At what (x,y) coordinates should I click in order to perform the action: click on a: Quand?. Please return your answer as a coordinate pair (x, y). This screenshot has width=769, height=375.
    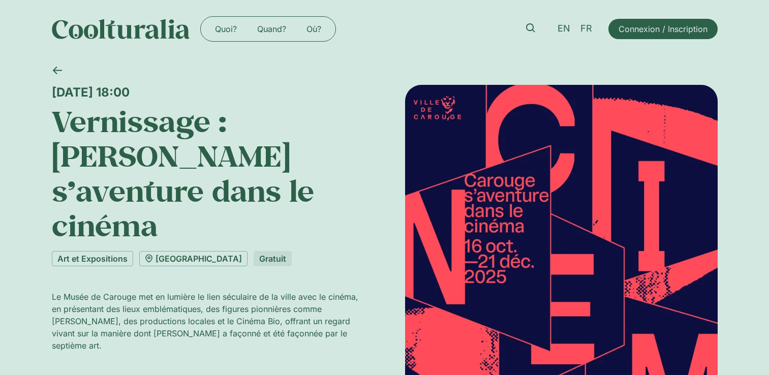
    Looking at the image, I should click on (271, 29).